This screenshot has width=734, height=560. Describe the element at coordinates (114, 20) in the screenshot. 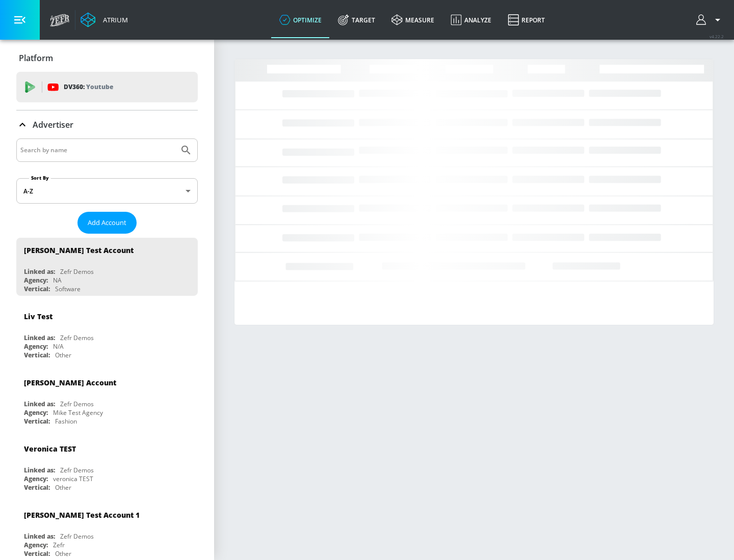

I see `div: Atrium` at that location.